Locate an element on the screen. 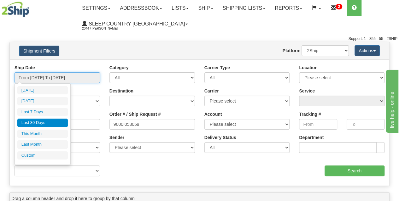 Image resolution: width=399 pixels, height=201 pixels. label: Tracking # is located at coordinates (310, 114).